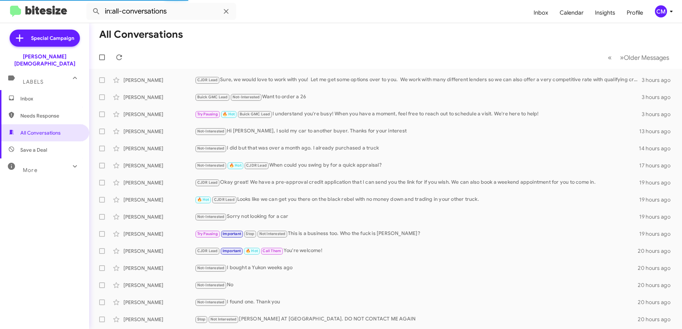 The image size is (682, 329). I want to click on a: Inbox, so click(541, 13).